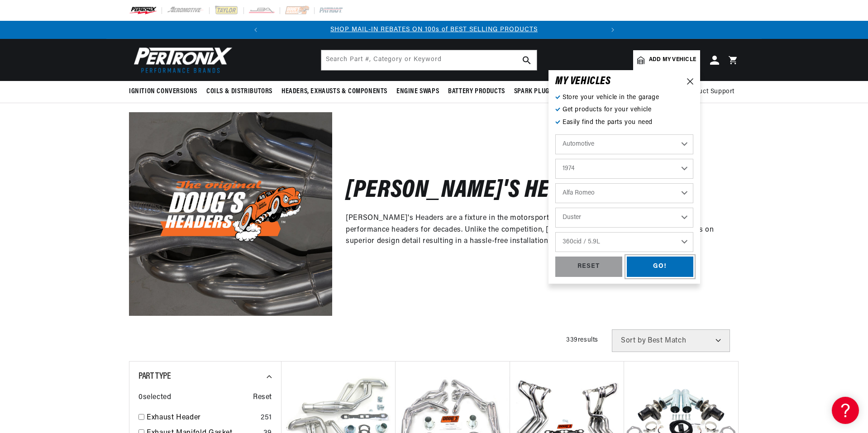 Image resolution: width=868 pixels, height=433 pixels. I want to click on p: Easily find the parts you need, so click(624, 123).